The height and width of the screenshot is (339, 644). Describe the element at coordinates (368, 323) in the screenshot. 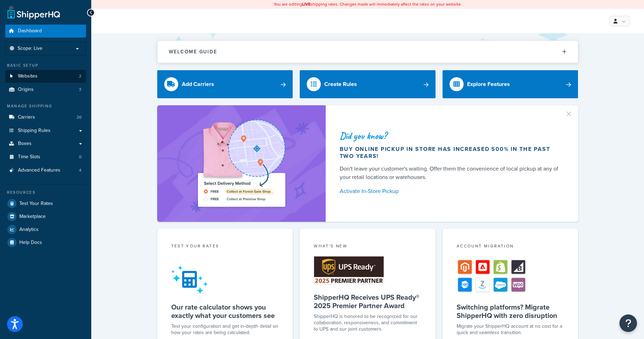

I see `p: ShipperHQ is honored to be recognized for our collaboration, responsiveness, and commitment to UP...` at that location.